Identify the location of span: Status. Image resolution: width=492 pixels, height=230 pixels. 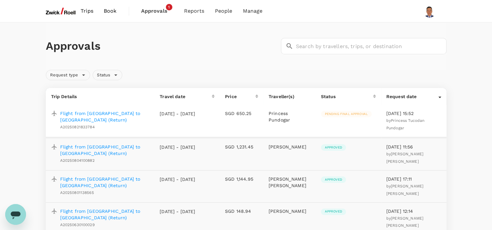
(103, 75).